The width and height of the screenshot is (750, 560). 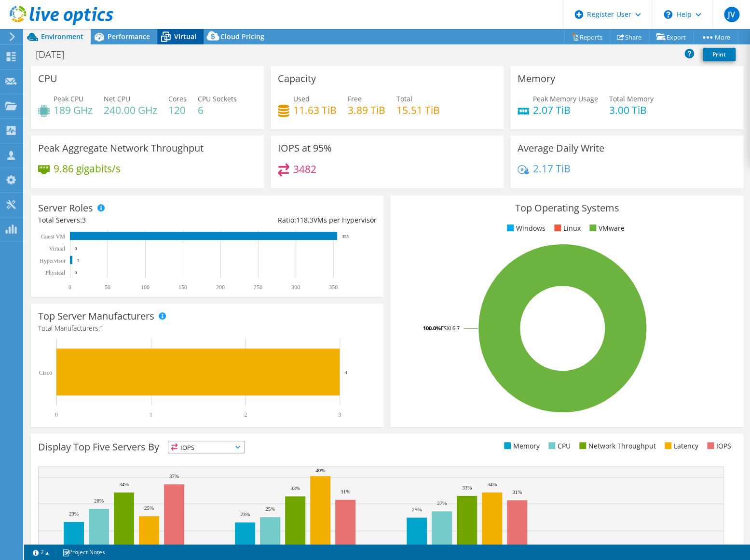 What do you see at coordinates (295, 287) in the screenshot?
I see `text: 300` at bounding box center [295, 287].